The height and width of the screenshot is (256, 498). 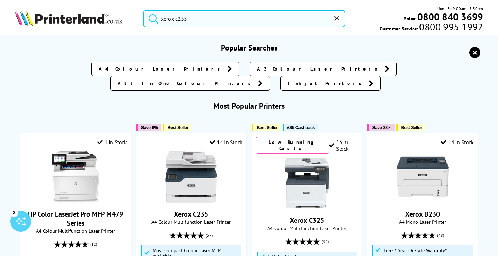 What do you see at coordinates (292, 145) in the screenshot?
I see `div: Low Running Costs` at bounding box center [292, 145].